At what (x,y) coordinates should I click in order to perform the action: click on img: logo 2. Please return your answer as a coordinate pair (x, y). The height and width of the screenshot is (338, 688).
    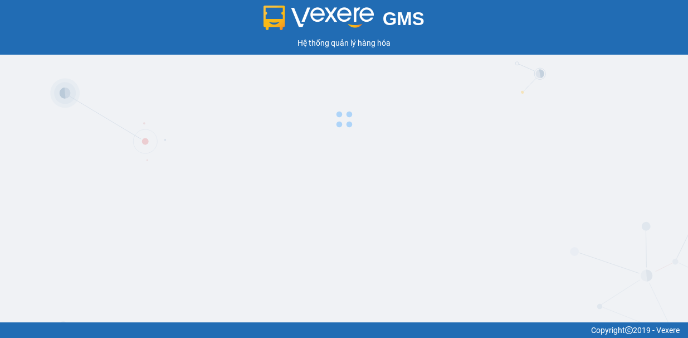
    Looking at the image, I should click on (319, 18).